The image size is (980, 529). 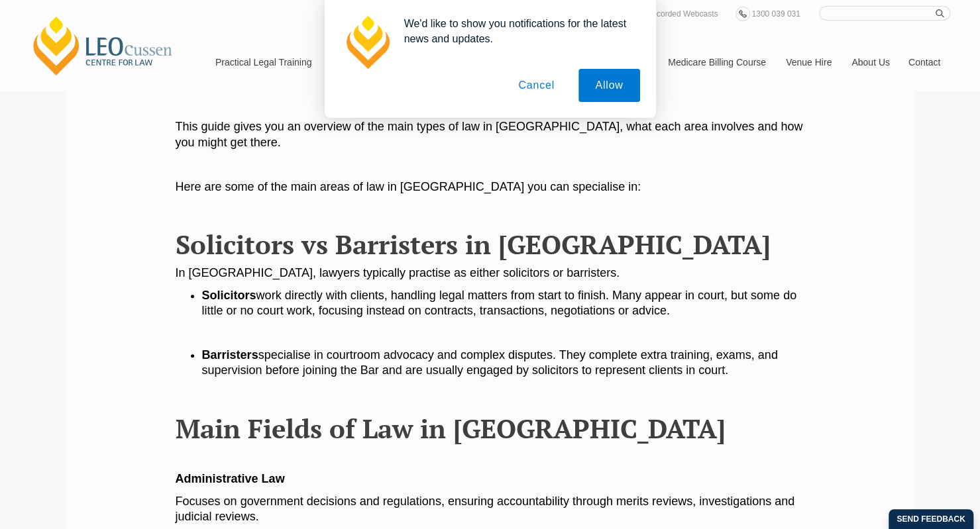 What do you see at coordinates (486, 509) in the screenshot?
I see `span: Focuses on government decisions and regulations, ensuring accountability through merits reviews, ...` at bounding box center [486, 509].